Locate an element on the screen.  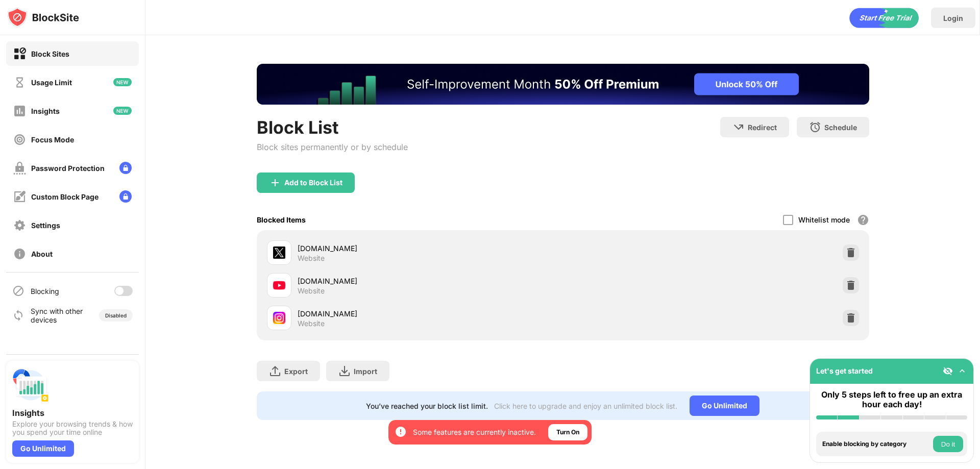
div: Block Sites is located at coordinates (50, 53).